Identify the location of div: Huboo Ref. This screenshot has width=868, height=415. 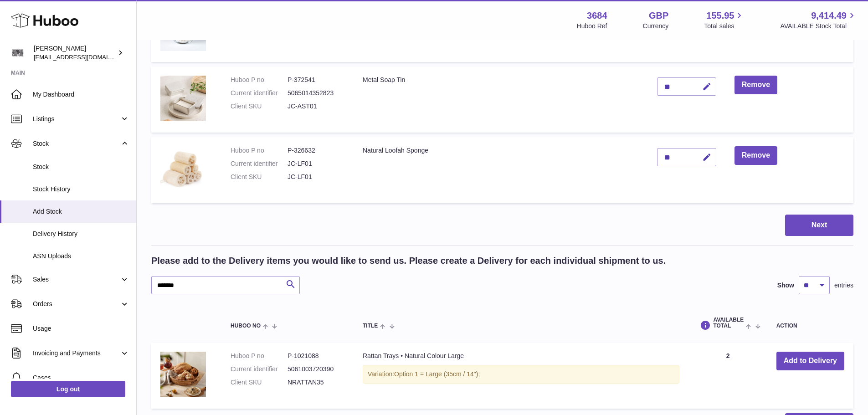
(592, 26).